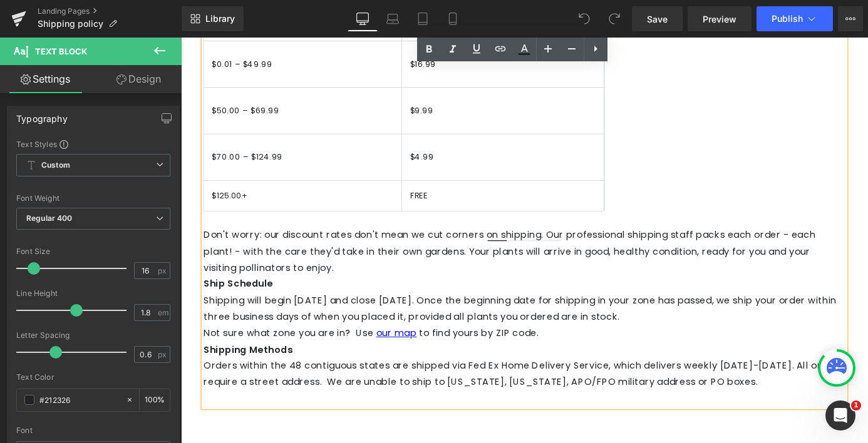 The height and width of the screenshot is (443, 868). Describe the element at coordinates (657, 19) in the screenshot. I see `span: Save` at that location.